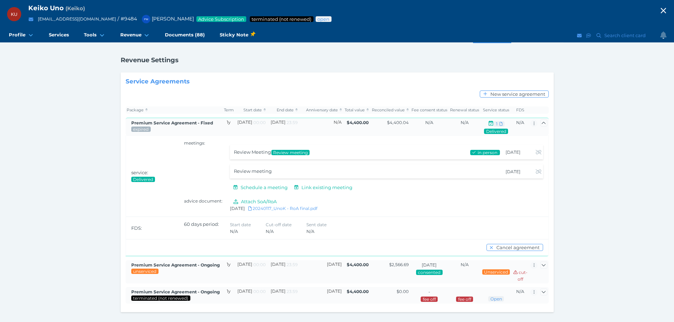 The image size is (674, 322). What do you see at coordinates (146, 19) in the screenshot?
I see `div: Peter McDonald` at bounding box center [146, 19].